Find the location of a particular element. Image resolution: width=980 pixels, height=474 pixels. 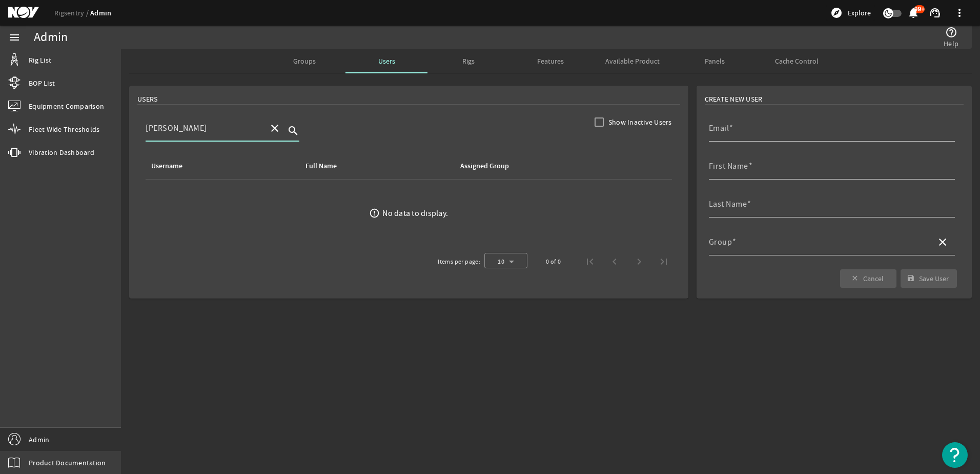

mat-label: First Name is located at coordinates (729, 166).